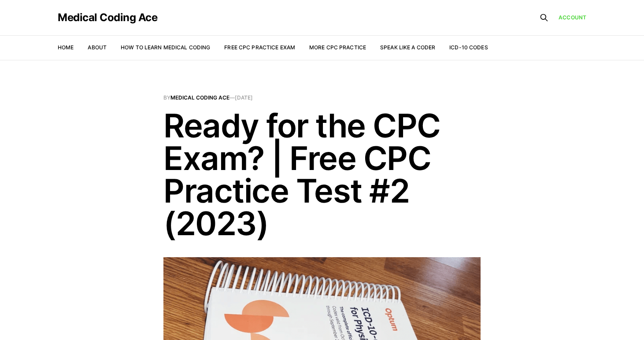 The width and height of the screenshot is (644, 340). Describe the element at coordinates (259, 47) in the screenshot. I see `a: Free CPC Practice Exam` at that location.